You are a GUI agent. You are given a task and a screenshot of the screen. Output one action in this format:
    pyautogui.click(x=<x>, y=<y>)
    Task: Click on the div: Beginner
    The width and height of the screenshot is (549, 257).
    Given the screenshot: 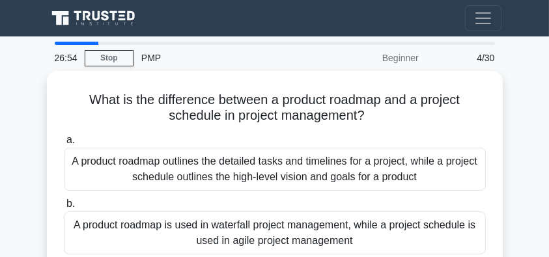 What is the action you would take?
    pyautogui.click(x=370, y=58)
    